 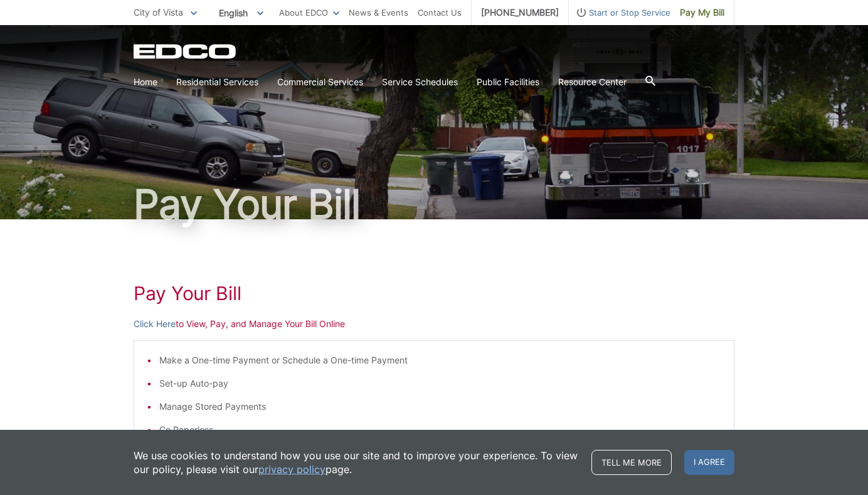 I want to click on span: I agree, so click(x=709, y=463).